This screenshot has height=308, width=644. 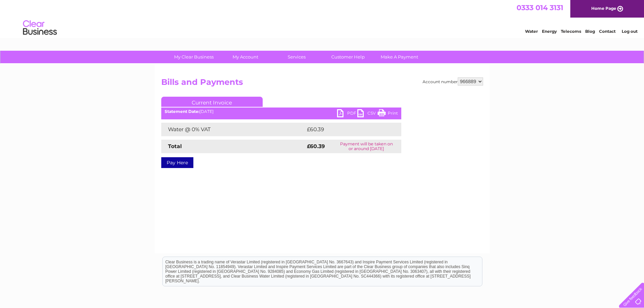 What do you see at coordinates (531, 31) in the screenshot?
I see `a: Water` at bounding box center [531, 31].